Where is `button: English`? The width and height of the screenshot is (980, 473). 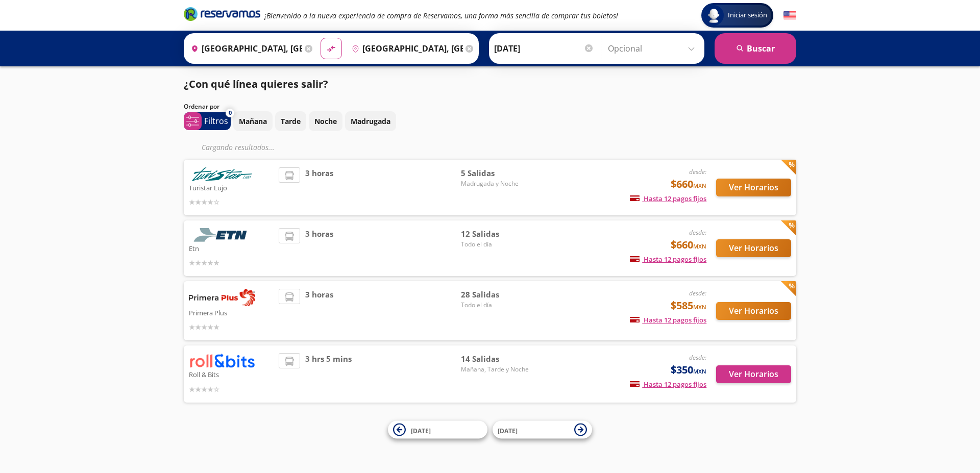 button: English is located at coordinates (790, 16).